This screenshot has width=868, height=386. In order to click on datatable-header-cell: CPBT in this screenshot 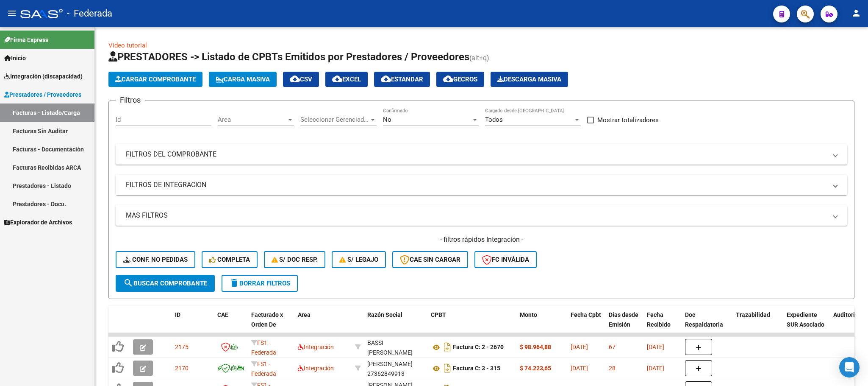, I will do `click(472, 325)`.